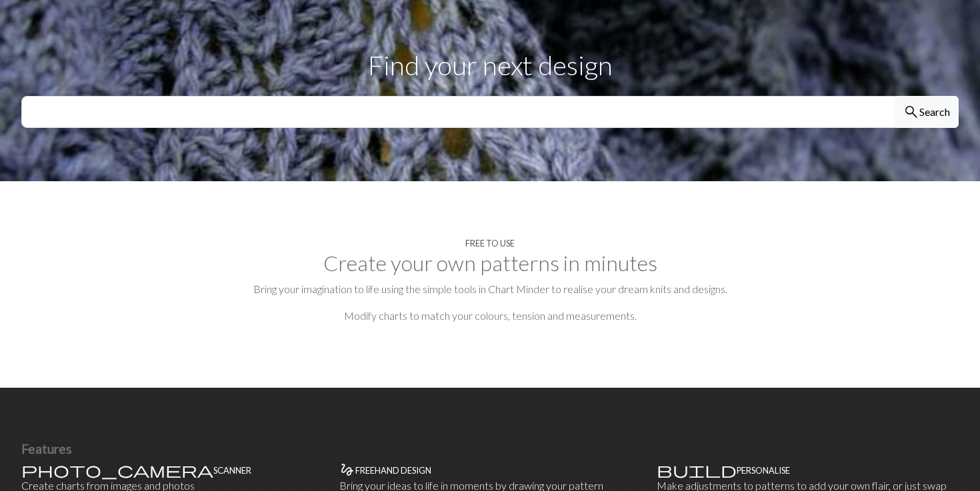 The width and height of the screenshot is (980, 491). I want to click on h4: Scanner, so click(232, 471).